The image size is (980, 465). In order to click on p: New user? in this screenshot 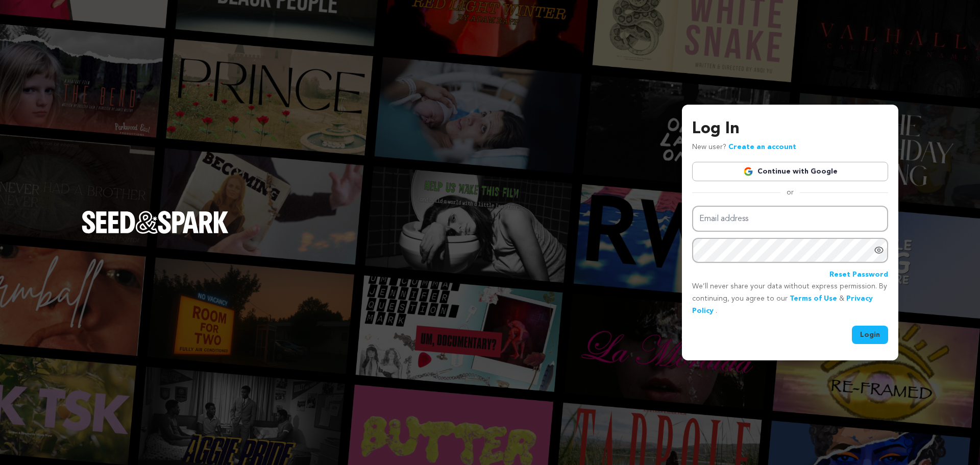, I will do `click(745, 147)`.